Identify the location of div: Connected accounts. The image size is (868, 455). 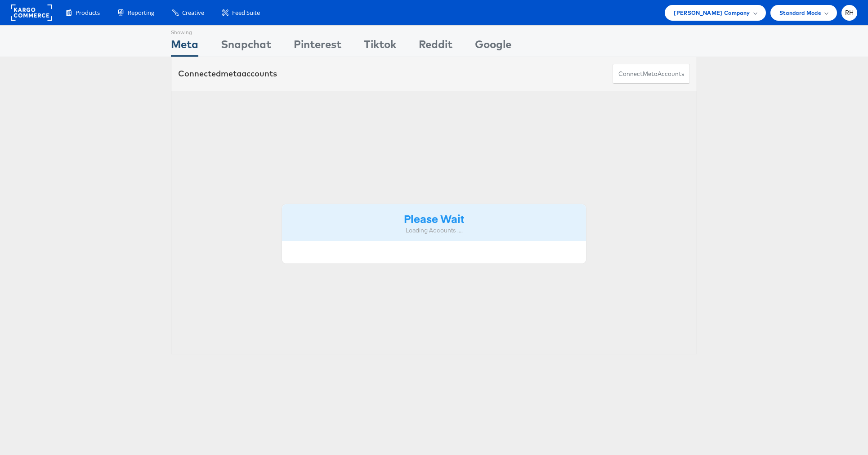
(228, 74).